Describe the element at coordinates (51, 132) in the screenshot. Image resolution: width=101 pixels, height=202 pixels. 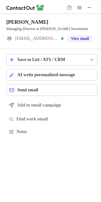
I see `button: Notes` at that location.